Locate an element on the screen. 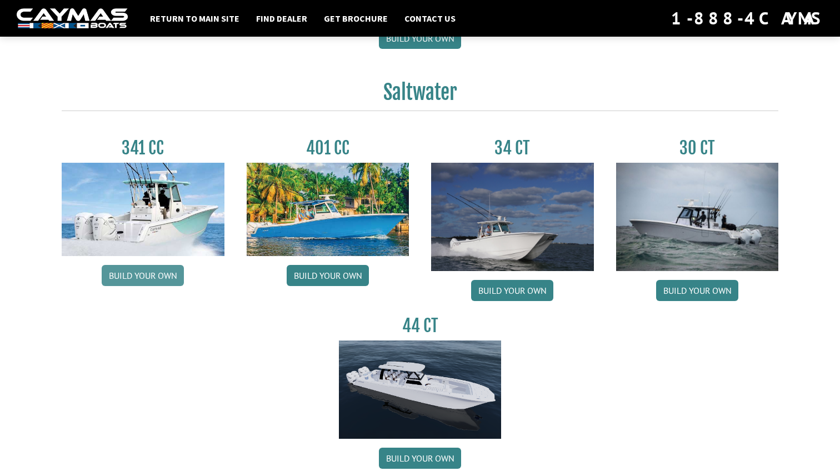 The image size is (840, 476). img: 30_CT_photo_shoot_for_caymas_connect.jpg is located at coordinates (697, 217).